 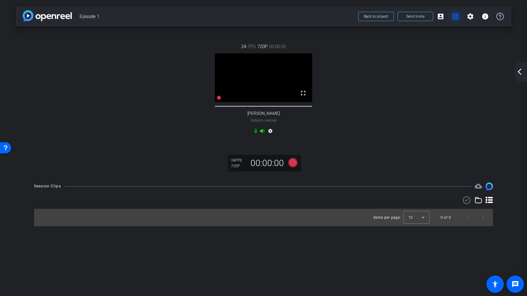 What do you see at coordinates (387, 217) in the screenshot?
I see `div: Items per page:` at bounding box center [387, 217].